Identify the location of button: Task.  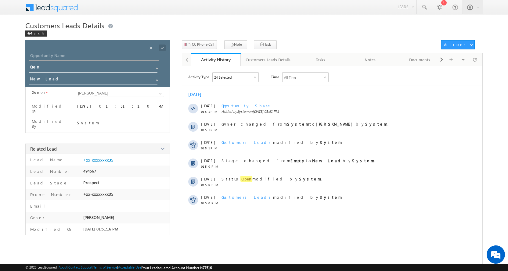
(265, 45).